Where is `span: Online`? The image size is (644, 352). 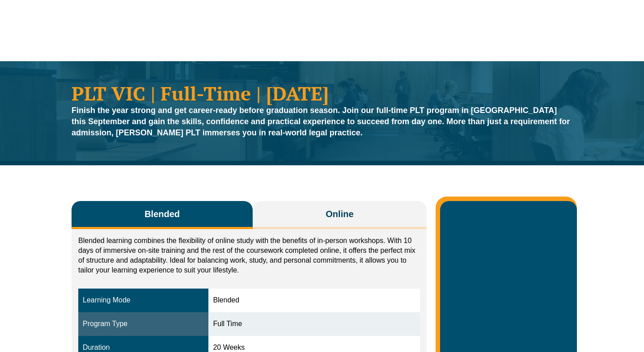 span: Online is located at coordinates (339, 214).